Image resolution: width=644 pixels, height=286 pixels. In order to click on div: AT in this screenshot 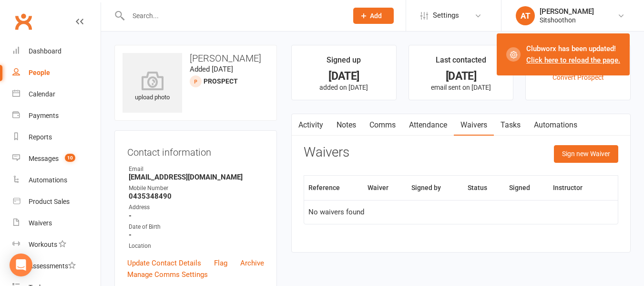, I will do `click(525, 16)`.